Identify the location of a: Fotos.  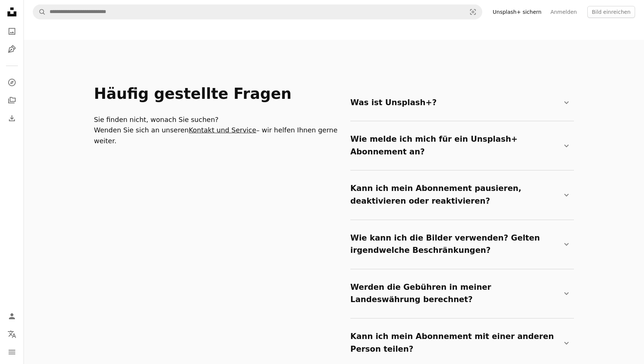
(12, 31).